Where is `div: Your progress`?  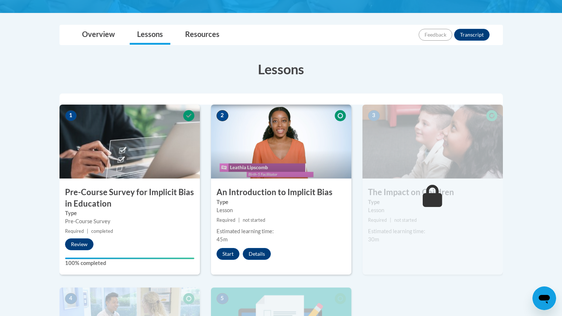
div: Your progress is located at coordinates (130, 258).